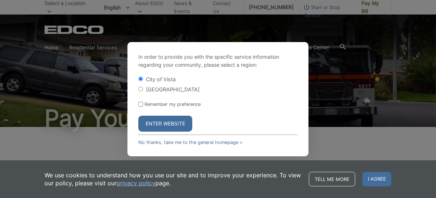 This screenshot has width=436, height=198. Describe the element at coordinates (172, 104) in the screenshot. I see `label: Remember my preference` at that location.